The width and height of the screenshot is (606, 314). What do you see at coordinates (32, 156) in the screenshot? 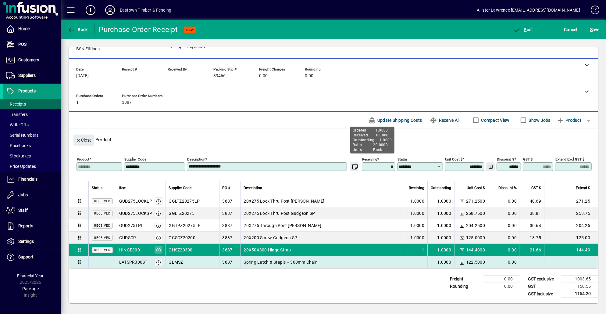
I see `a: Stocktakes` at bounding box center [32, 156].